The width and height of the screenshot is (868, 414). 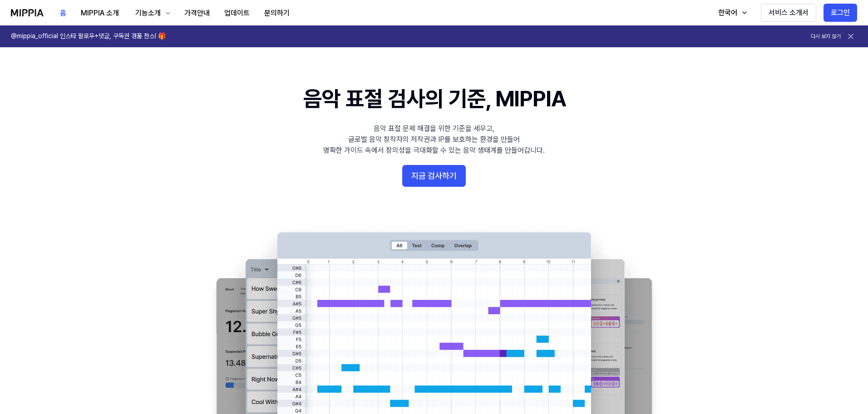 I want to click on button: 다시 보지 않기, so click(x=826, y=36).